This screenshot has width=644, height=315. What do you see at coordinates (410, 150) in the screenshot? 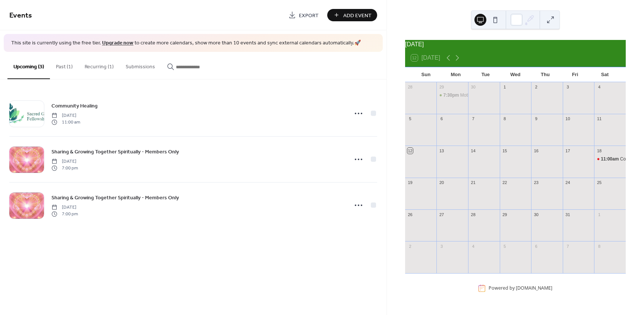
I see `div: 12` at bounding box center [410, 150].